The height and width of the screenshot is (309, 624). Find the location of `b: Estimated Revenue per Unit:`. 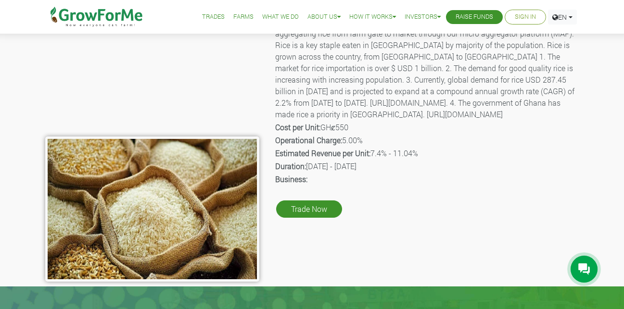

b: Estimated Revenue per Unit: is located at coordinates (323, 153).